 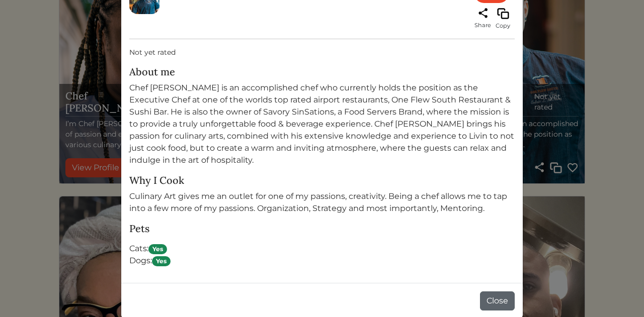 I want to click on button: Close, so click(x=497, y=301).